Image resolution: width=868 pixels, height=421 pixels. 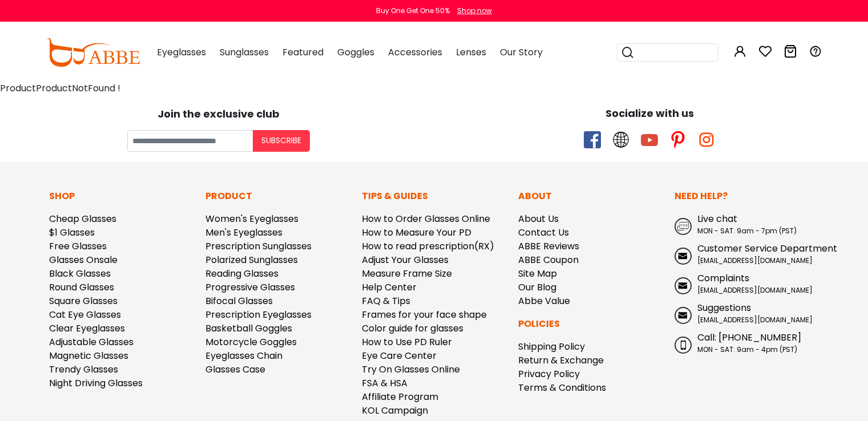 I want to click on span: MON - SAT: 9am - 7pm (PST), so click(x=747, y=230).